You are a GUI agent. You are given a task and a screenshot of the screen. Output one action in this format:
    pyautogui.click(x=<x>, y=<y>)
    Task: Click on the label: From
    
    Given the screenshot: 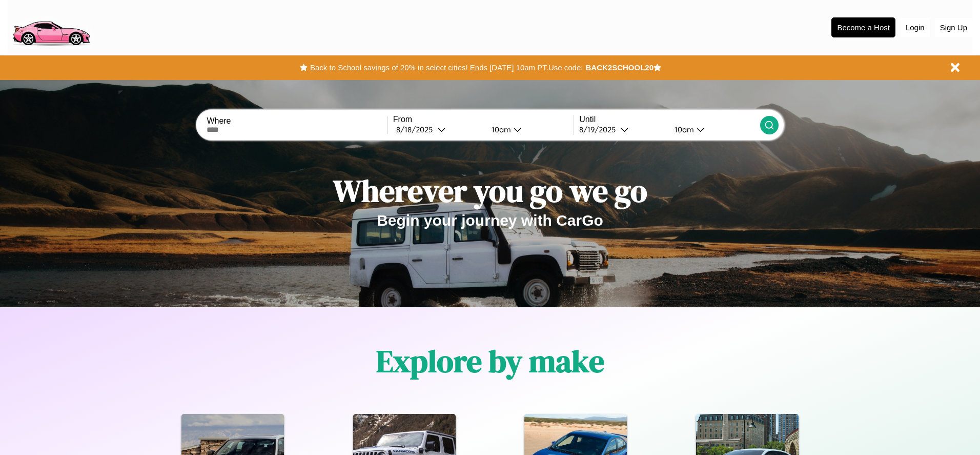 What is the action you would take?
    pyautogui.click(x=484, y=119)
    